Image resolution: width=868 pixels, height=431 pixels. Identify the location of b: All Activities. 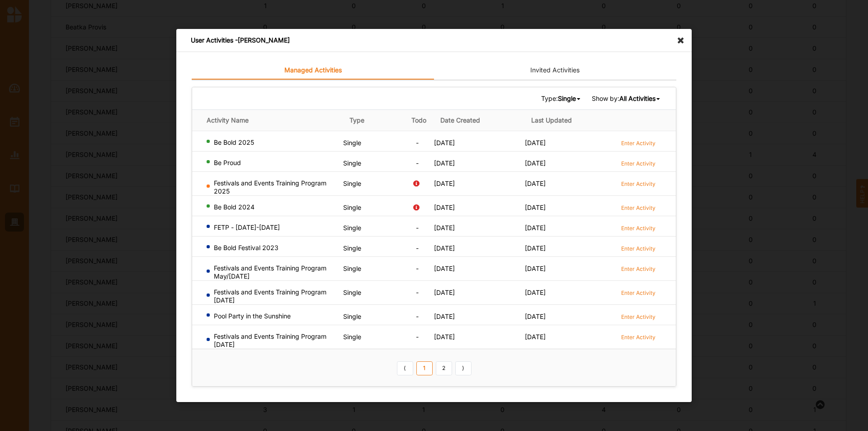
(638, 98).